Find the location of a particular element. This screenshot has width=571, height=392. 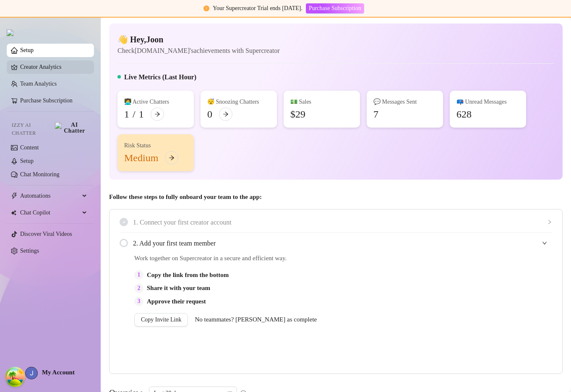

span: Purchase Subscription is located at coordinates (335, 8).